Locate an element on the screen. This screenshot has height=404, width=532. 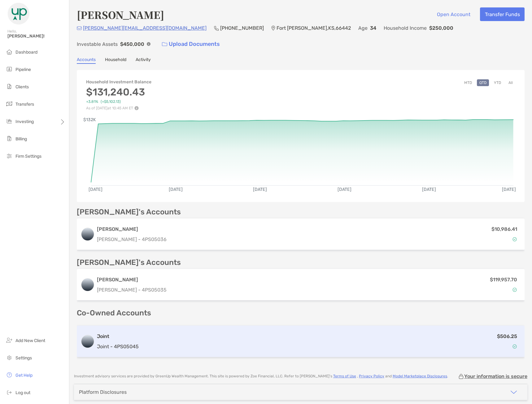
a: Model Marketplace Disclosures is located at coordinates (420, 376).